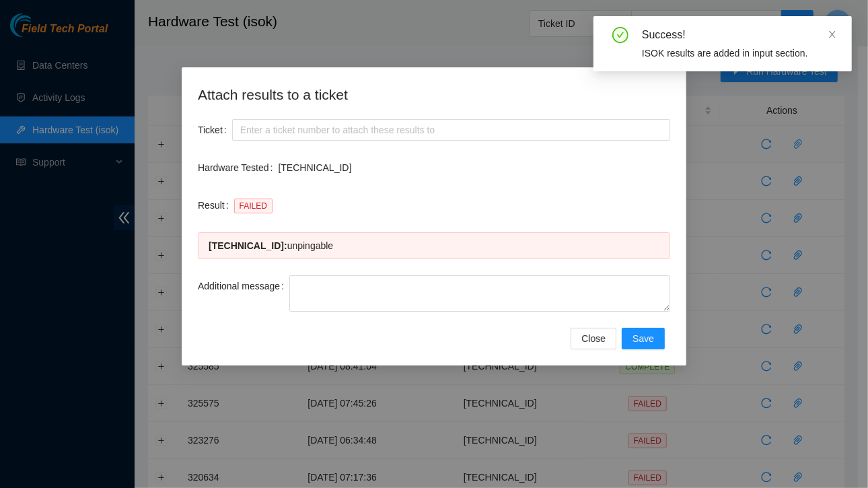  I want to click on span: Result, so click(211, 205).